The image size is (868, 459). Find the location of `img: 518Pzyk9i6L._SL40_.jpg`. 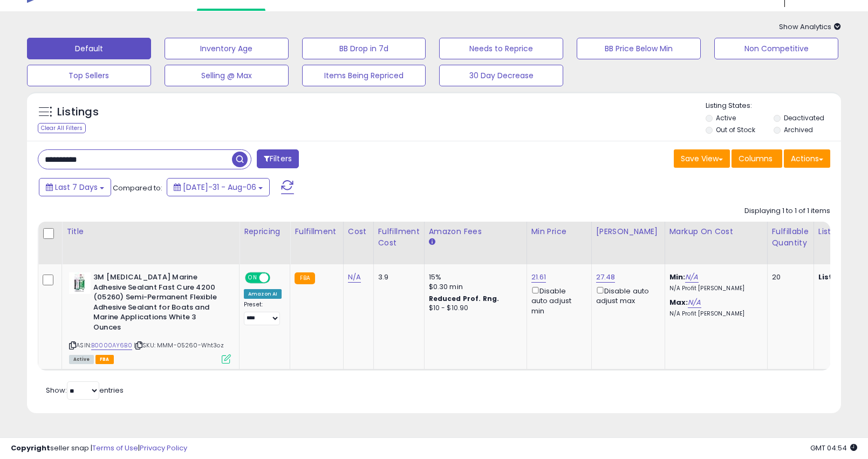

img: 518Pzyk9i6L._SL40_.jpg is located at coordinates (80, 283).